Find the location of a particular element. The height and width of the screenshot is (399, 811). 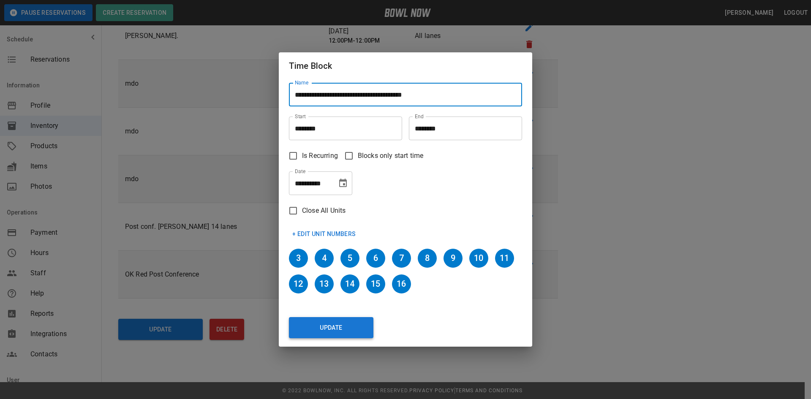

button: Choose date, selected date is Feb 12, 2026 is located at coordinates (343, 183).